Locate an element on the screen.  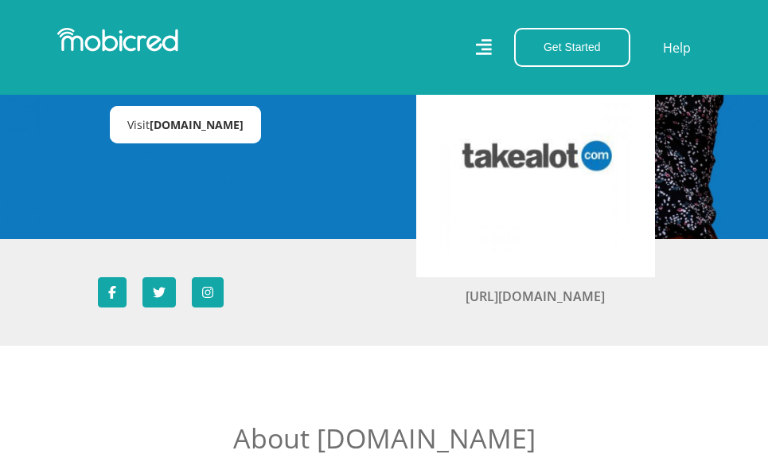
a: Follow Takealot.com on Facebook is located at coordinates (112, 292).